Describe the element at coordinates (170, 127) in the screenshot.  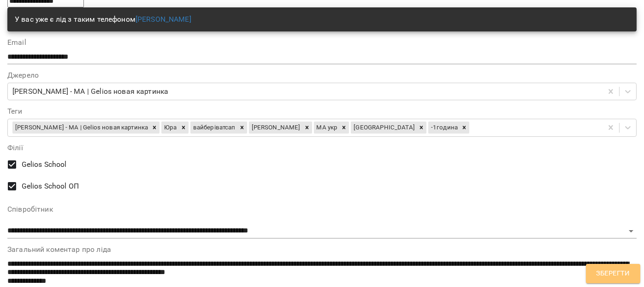
I see `div: Юра` at that location.